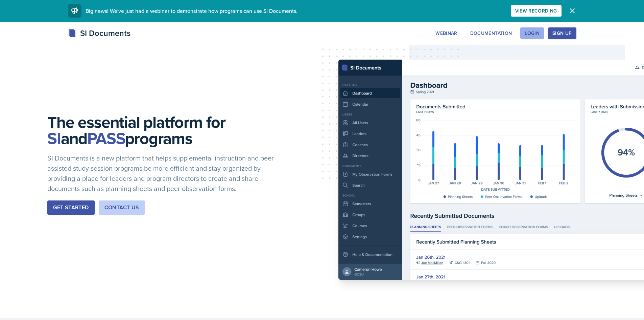  I want to click on div: Login, so click(532, 33).